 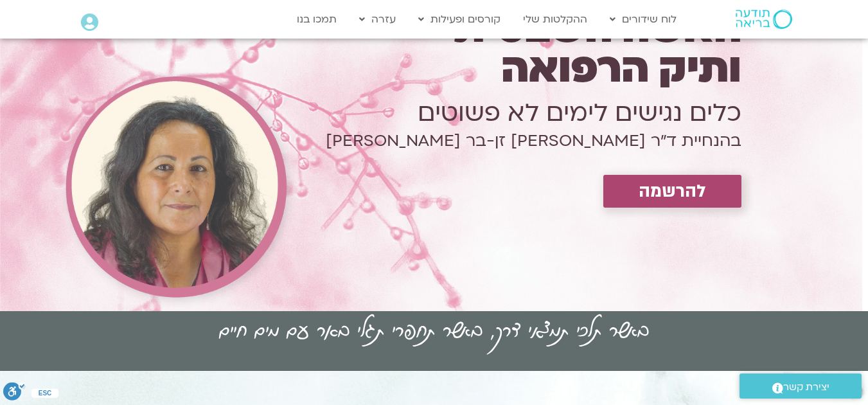 What do you see at coordinates (672, 191) in the screenshot?
I see `a: להרשמה` at bounding box center [672, 191].